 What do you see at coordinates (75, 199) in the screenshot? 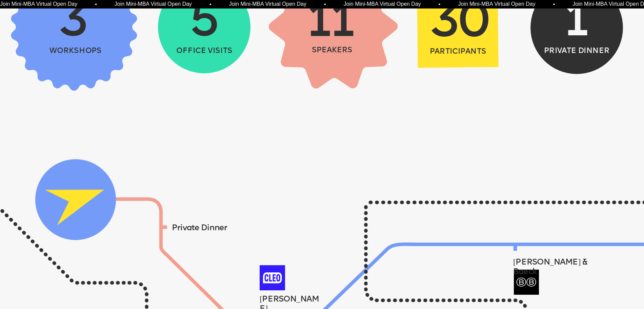
I see `img: image-903c038a-45a2-4411-9f2d-94c5749b4a89.png` at bounding box center [75, 199].